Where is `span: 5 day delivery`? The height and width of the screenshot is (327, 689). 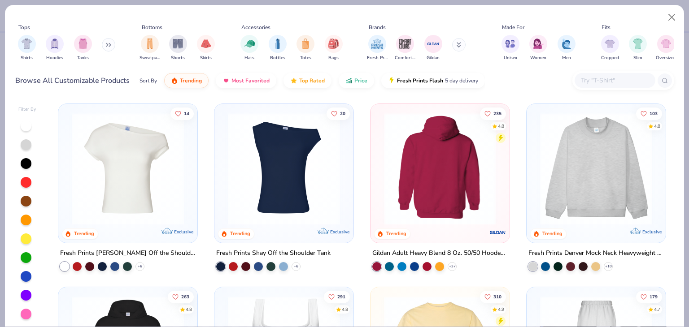
span: 5 day delivery is located at coordinates (462, 81).